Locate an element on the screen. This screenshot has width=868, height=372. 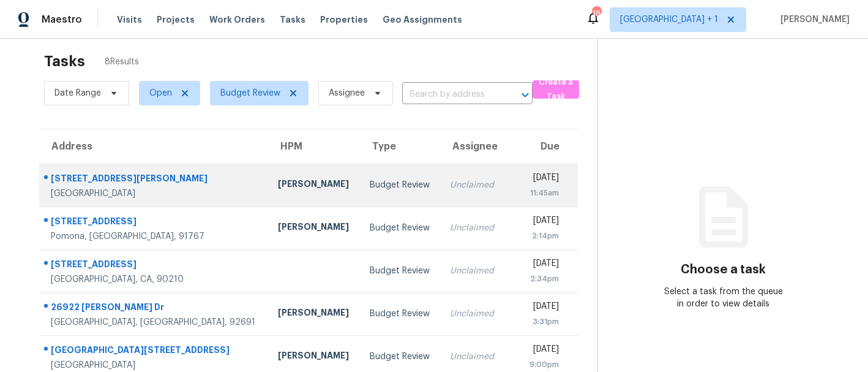
span: Visits is located at coordinates (129, 20).